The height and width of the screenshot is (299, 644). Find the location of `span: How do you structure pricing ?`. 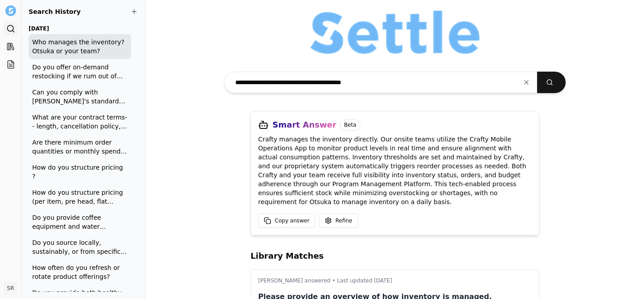

span: How do you structure pricing ? is located at coordinates (79, 172).